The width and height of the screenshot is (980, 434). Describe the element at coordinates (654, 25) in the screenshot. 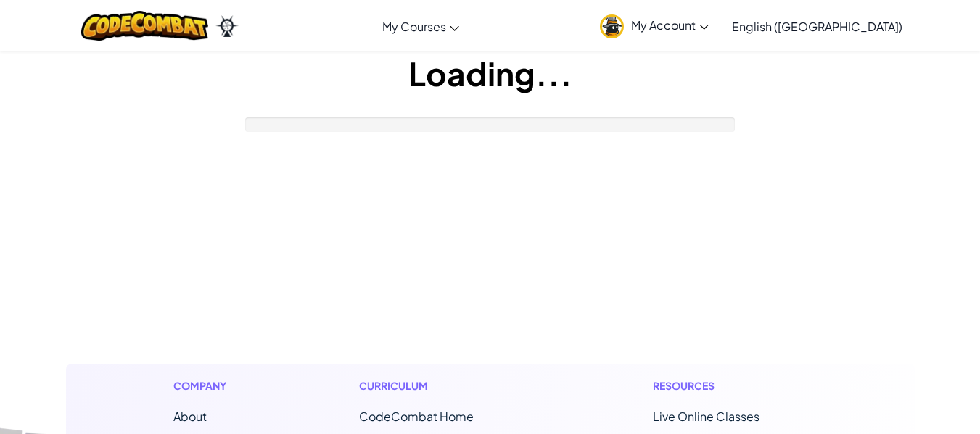

I see `a: My Account` at that location.